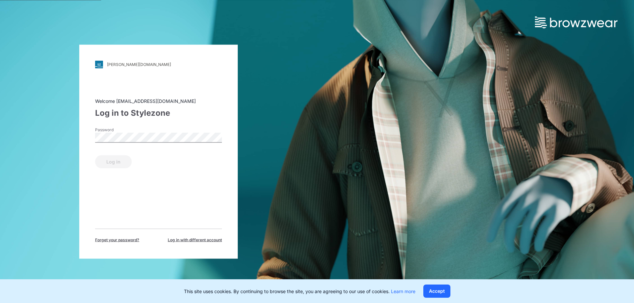 The width and height of the screenshot is (634, 303). Describe the element at coordinates (118, 130) in the screenshot. I see `label: Password` at that location.